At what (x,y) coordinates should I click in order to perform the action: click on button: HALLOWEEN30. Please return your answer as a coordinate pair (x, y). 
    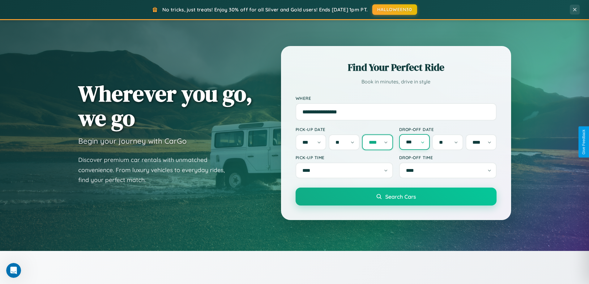
    Looking at the image, I should click on (395, 10).